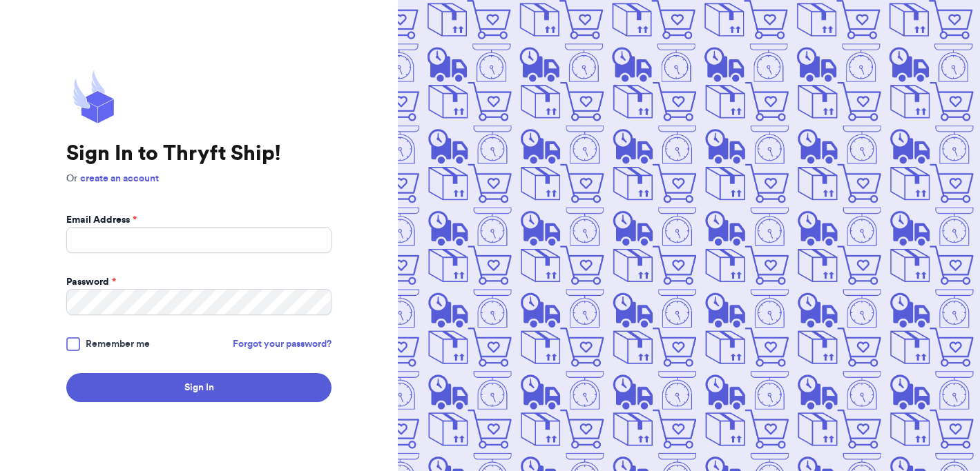  I want to click on label: Password, so click(91, 282).